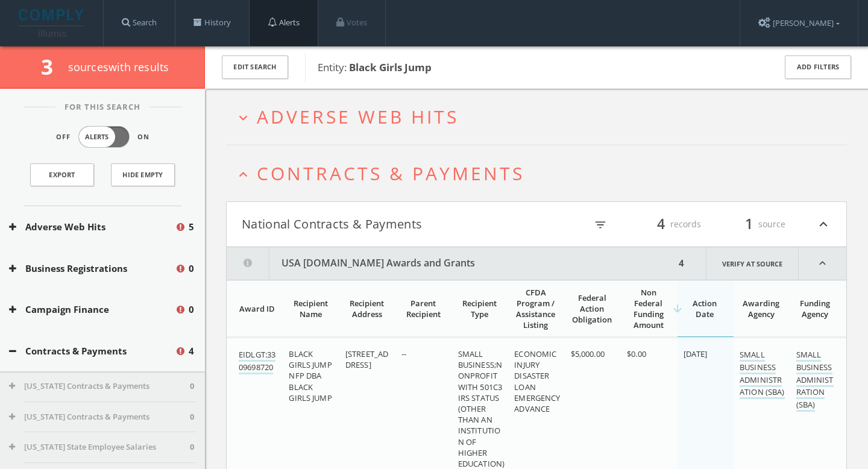  I want to click on div: records, so click(665, 224).